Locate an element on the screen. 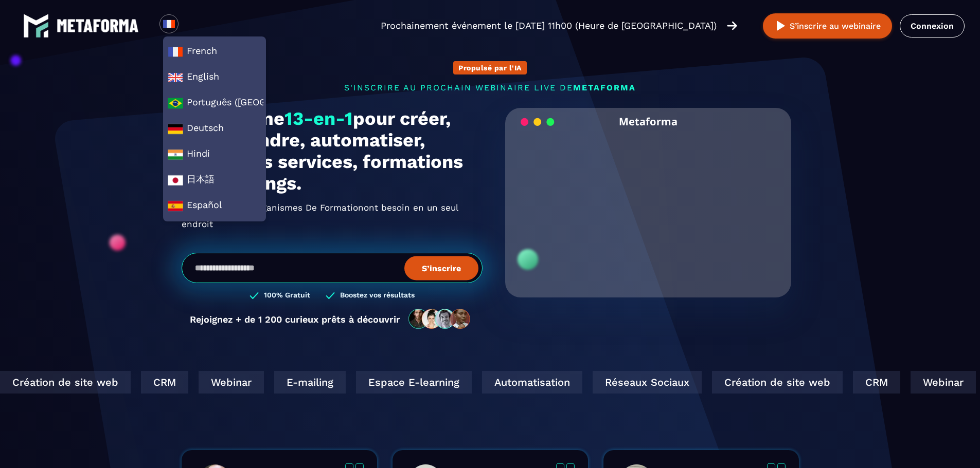  p: s'inscrire au prochain webinaire live de is located at coordinates (490, 87).